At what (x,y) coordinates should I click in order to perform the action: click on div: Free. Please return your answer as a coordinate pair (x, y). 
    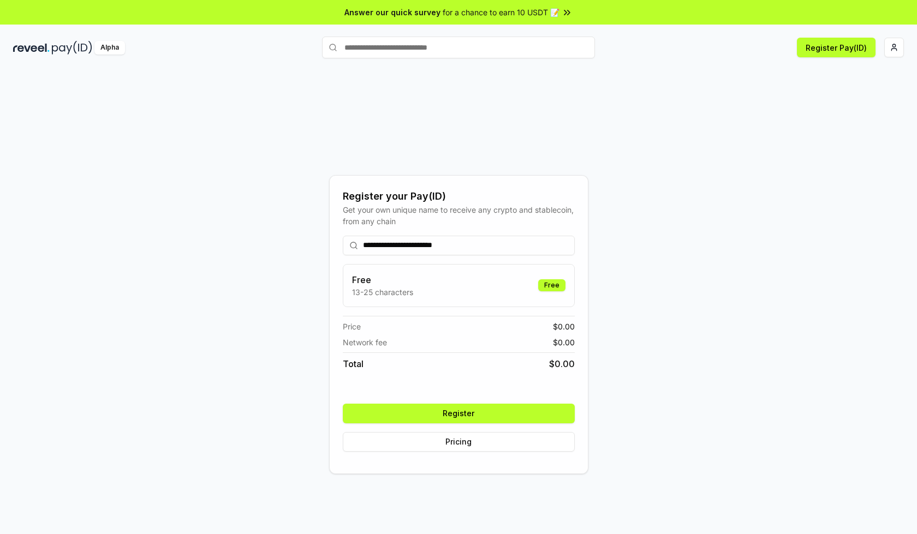
    Looking at the image, I should click on (552, 286).